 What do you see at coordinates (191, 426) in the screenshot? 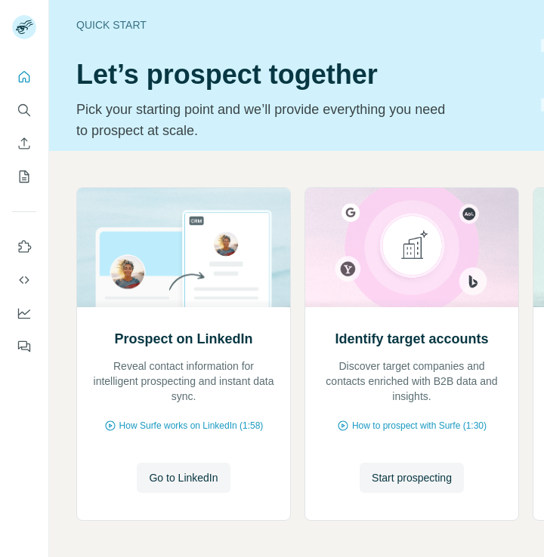
I see `span: How Surfe works on LinkedIn (1:58)` at bounding box center [191, 426].